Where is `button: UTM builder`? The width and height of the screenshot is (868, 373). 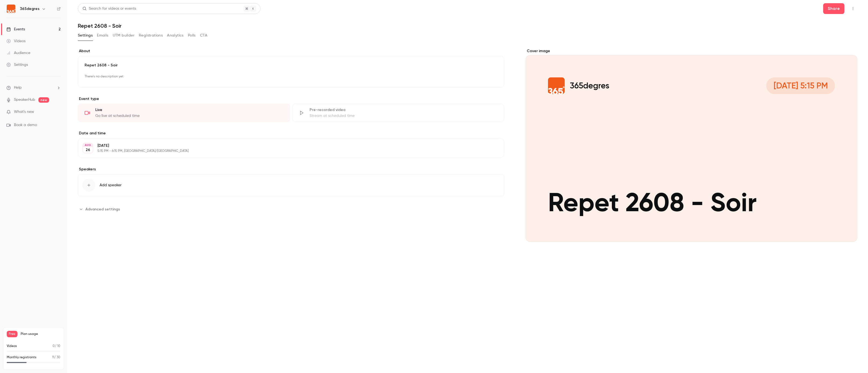 button: UTM builder is located at coordinates (124, 35).